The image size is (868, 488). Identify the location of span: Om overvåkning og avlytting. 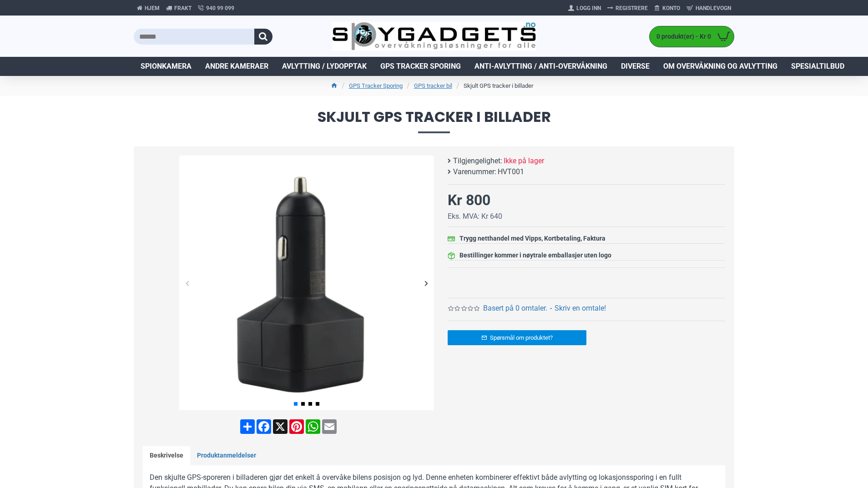
(721, 67).